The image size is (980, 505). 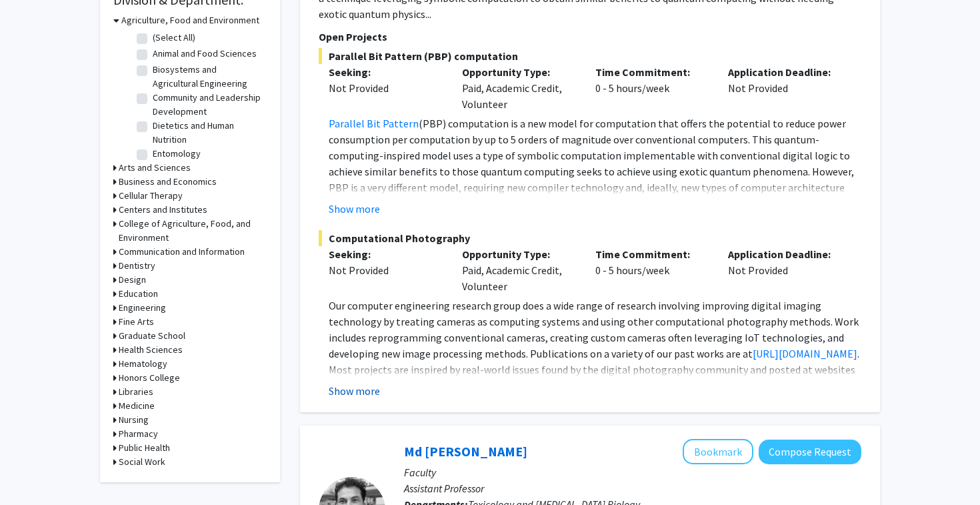 I want to click on h3: Business and Economics, so click(x=168, y=181).